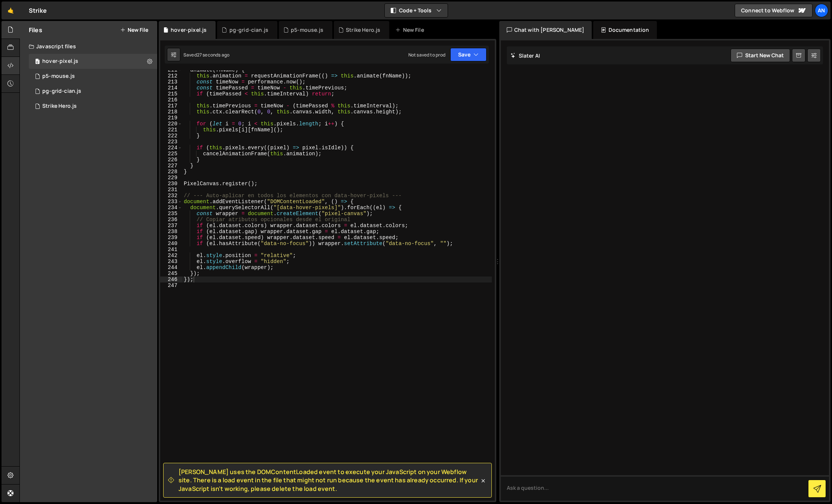 This screenshot has height=504, width=832. Describe the element at coordinates (93, 106) in the screenshot. I see `div: 11449/45791.js` at that location.